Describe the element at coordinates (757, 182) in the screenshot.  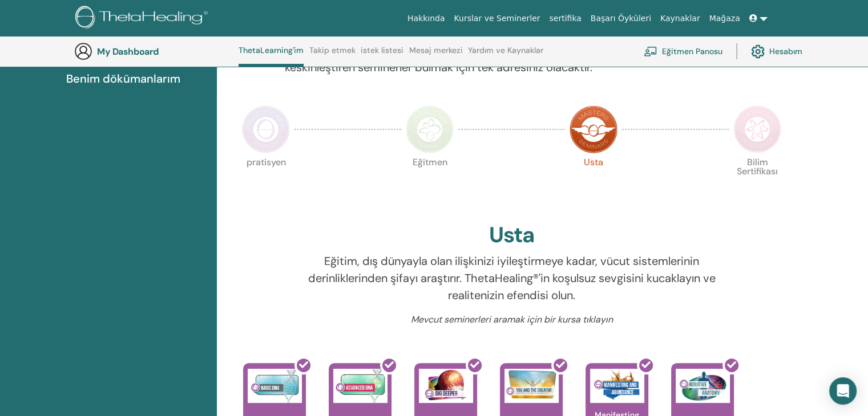
I see `p: Bilim Sertifikası` at that location.